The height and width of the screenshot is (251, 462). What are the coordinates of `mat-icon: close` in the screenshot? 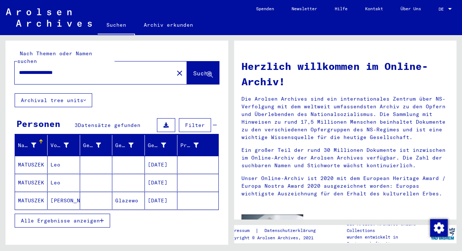 It's located at (180, 73).